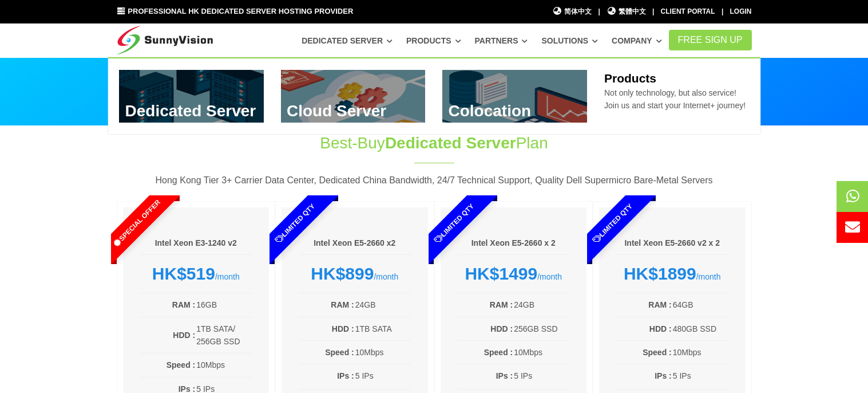  What do you see at coordinates (636, 40) in the screenshot?
I see `a: Company` at bounding box center [636, 40].